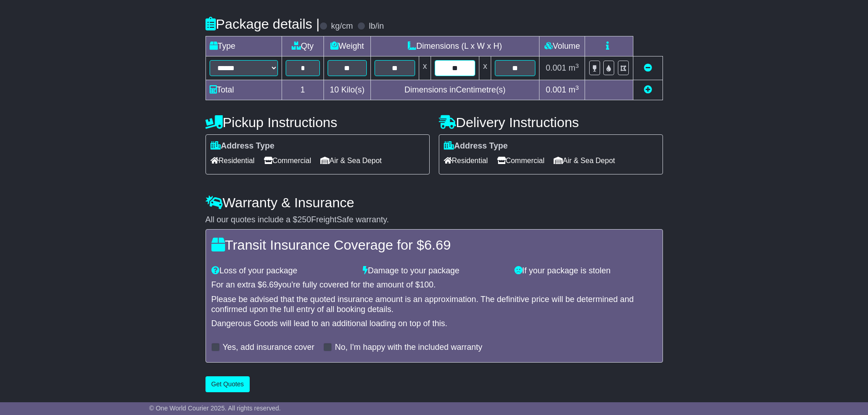 This screenshot has height=415, width=868. Describe the element at coordinates (434, 286) in the screenshot. I see `div: For an extra $ you're fully covered for the amount of $ .` at that location.